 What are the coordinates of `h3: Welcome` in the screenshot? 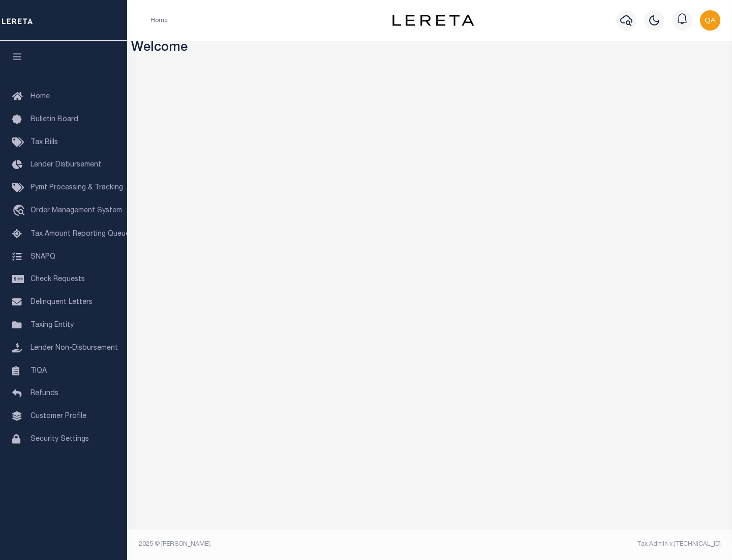 It's located at (430, 49).